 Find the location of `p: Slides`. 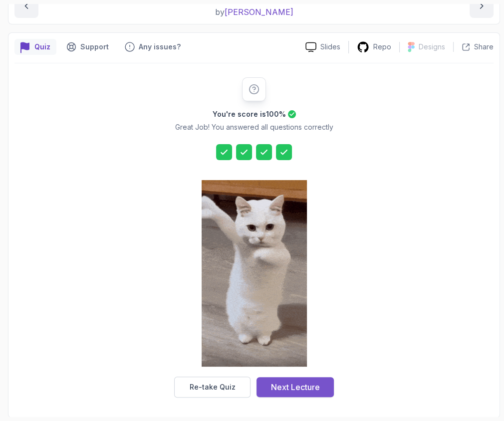

p: Slides is located at coordinates (330, 47).